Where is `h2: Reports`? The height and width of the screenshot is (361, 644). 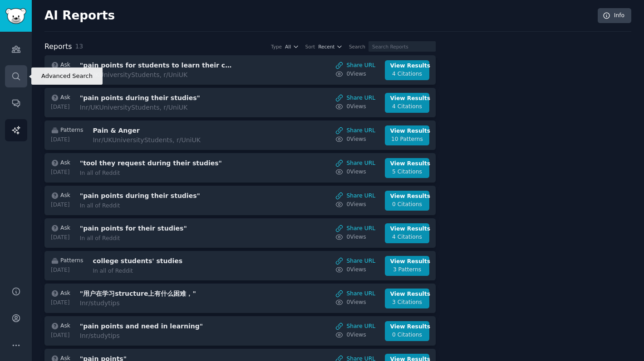 h2: Reports is located at coordinates (58, 47).